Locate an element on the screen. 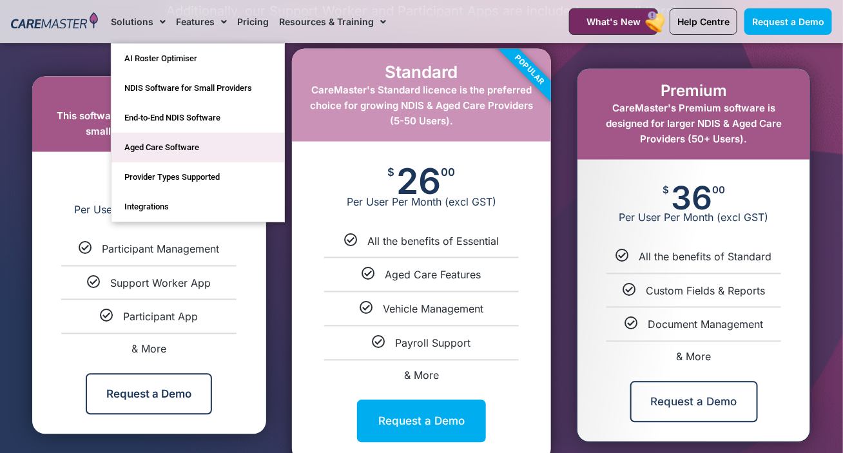 The image size is (843, 453). a: End-to-End NDIS Software is located at coordinates (198, 118).